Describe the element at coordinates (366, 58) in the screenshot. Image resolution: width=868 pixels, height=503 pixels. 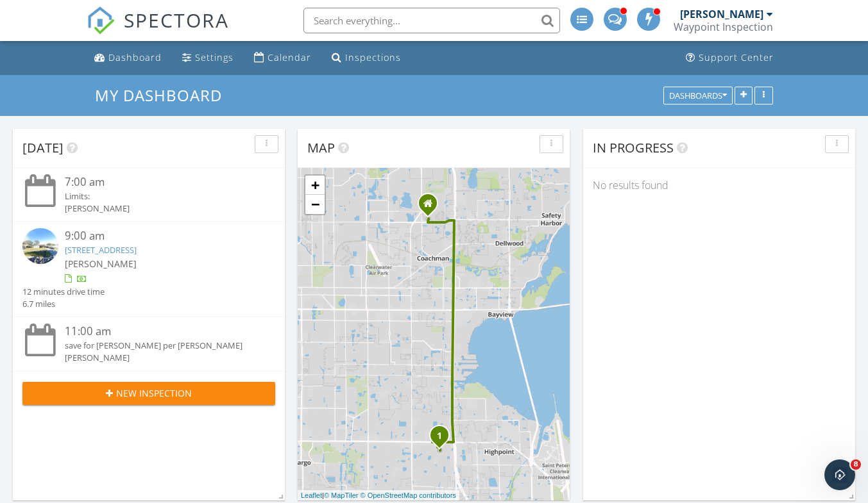
I see `a: Inspections` at that location.